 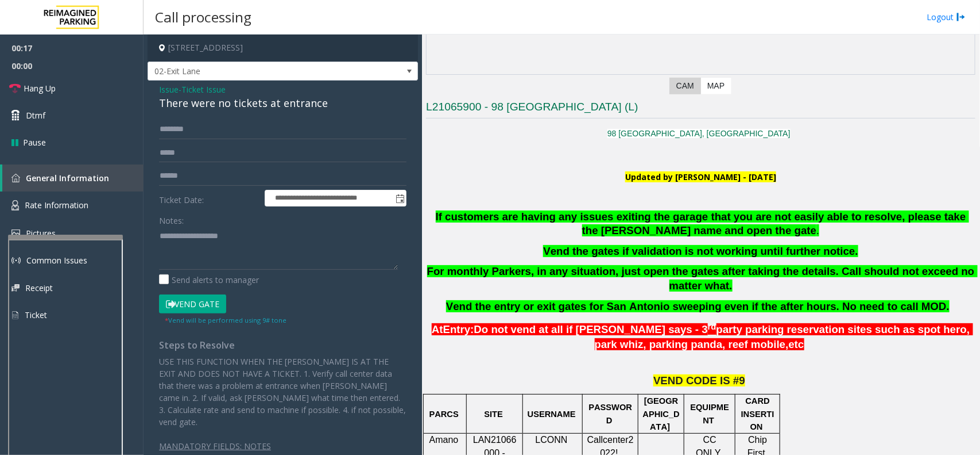 I want to click on img: logout, so click(x=961, y=17).